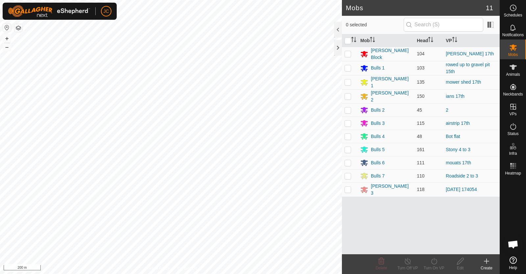  What do you see at coordinates (513, 244) in the screenshot?
I see `div: Open chat` at bounding box center [513, 244].